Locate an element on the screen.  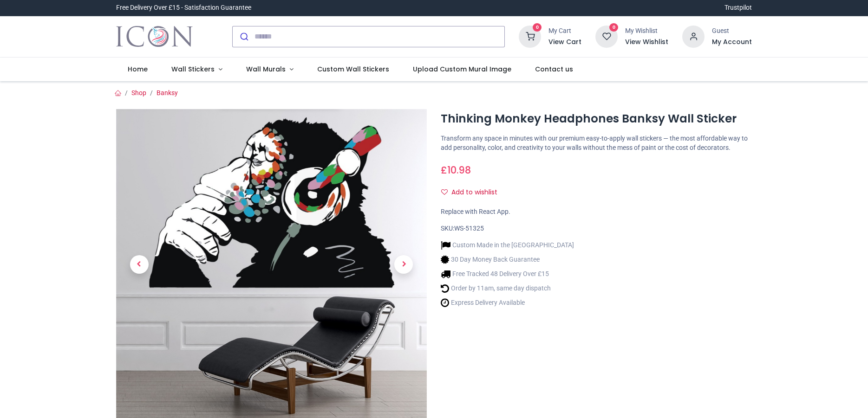
a: Next is located at coordinates (404, 264).